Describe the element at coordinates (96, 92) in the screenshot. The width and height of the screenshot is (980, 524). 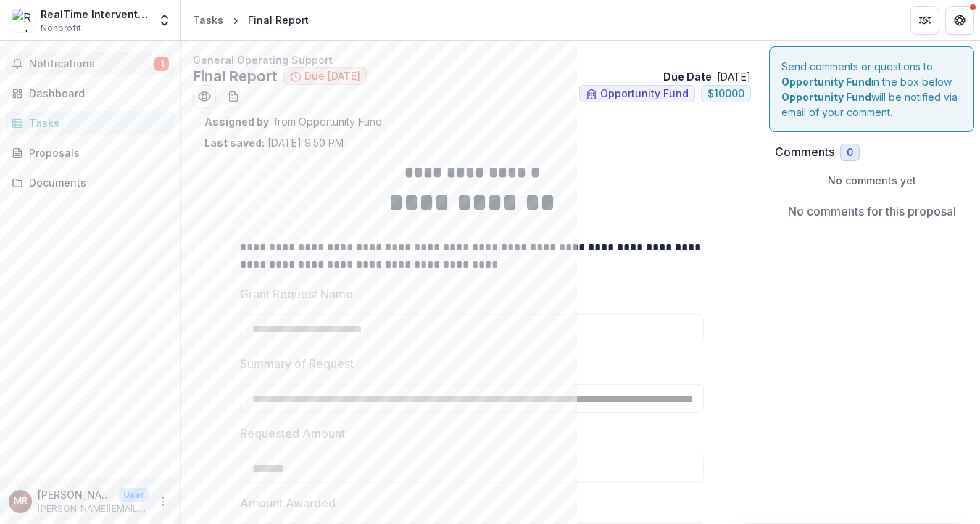
I see `div: Dashboard` at that location.